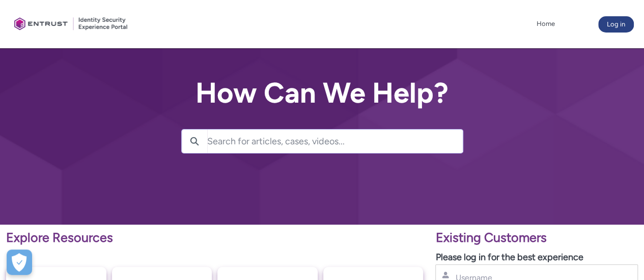 Image resolution: width=644 pixels, height=280 pixels. What do you see at coordinates (214, 237) in the screenshot?
I see `p: Explore Resources` at bounding box center [214, 237].